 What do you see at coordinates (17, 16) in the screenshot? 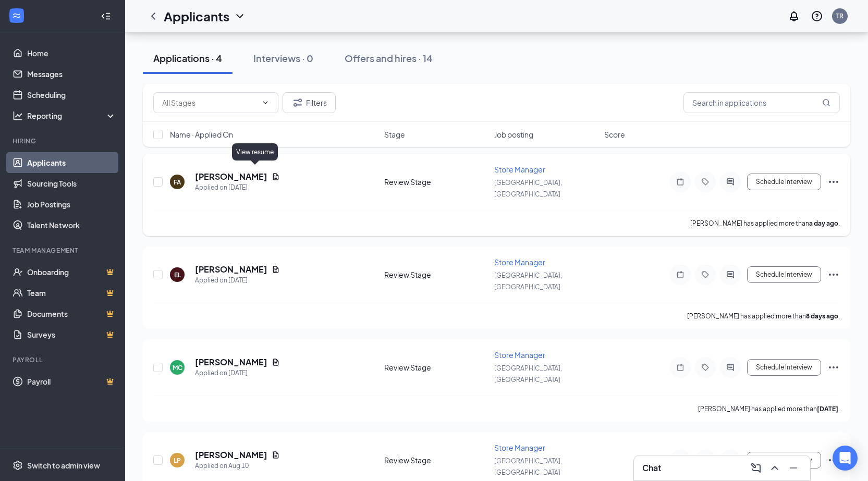
I see `svg: WorkstreamLogo` at bounding box center [17, 16].